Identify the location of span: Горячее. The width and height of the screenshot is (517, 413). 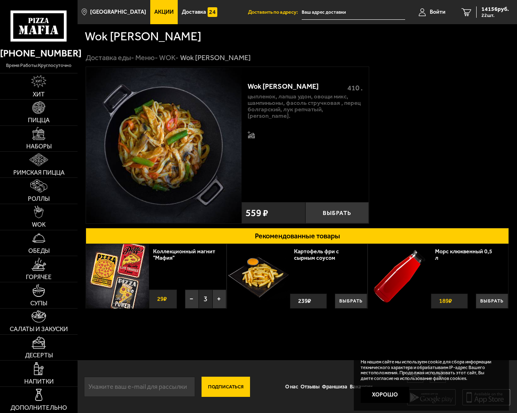
(39, 277).